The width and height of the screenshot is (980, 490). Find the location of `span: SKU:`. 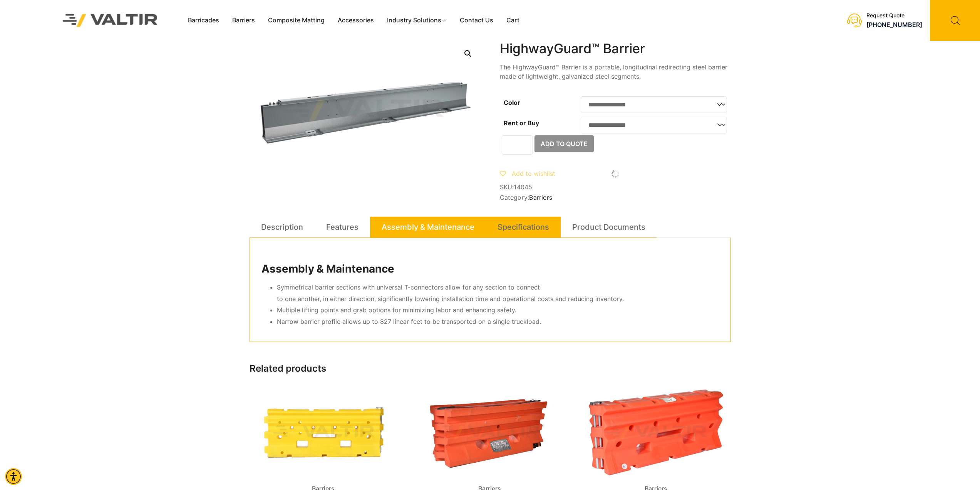

span: SKU: is located at coordinates (616, 187).